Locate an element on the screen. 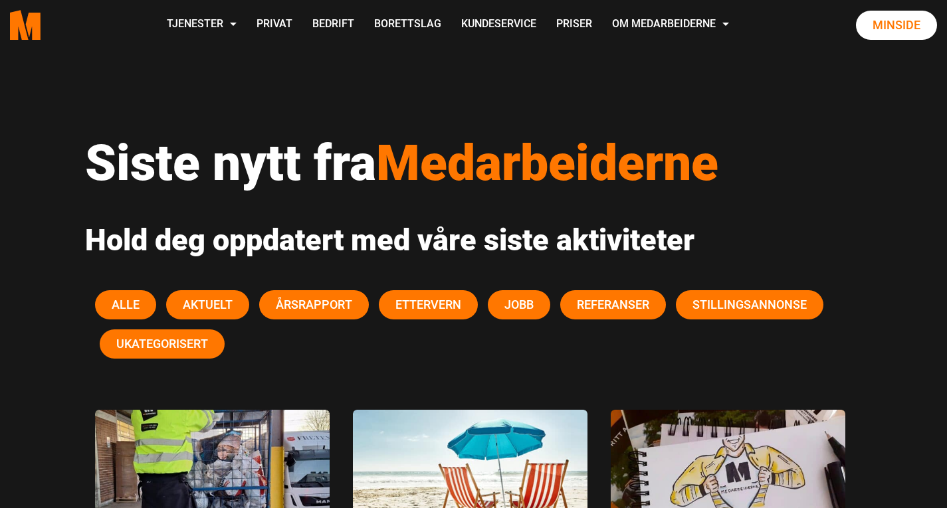 The image size is (947, 508). button: Årsrapport is located at coordinates (314, 305).